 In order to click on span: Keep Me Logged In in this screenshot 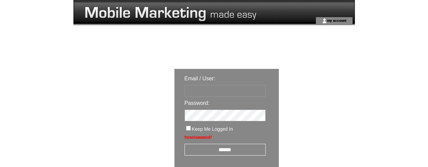, I will do `click(213, 129)`.